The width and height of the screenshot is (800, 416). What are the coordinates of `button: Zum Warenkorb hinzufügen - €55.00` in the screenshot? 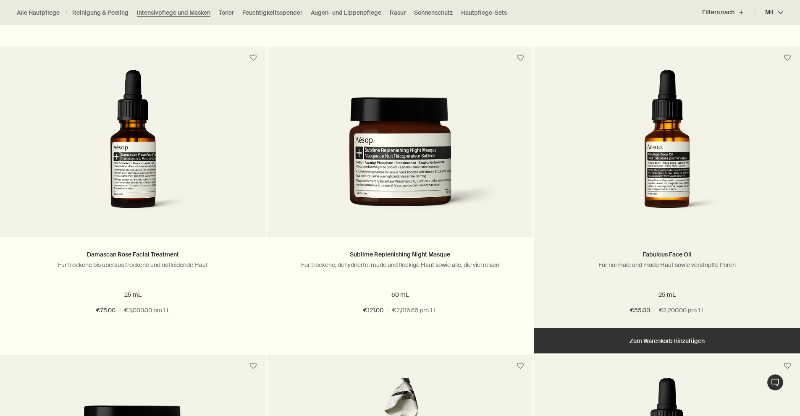 It's located at (667, 341).